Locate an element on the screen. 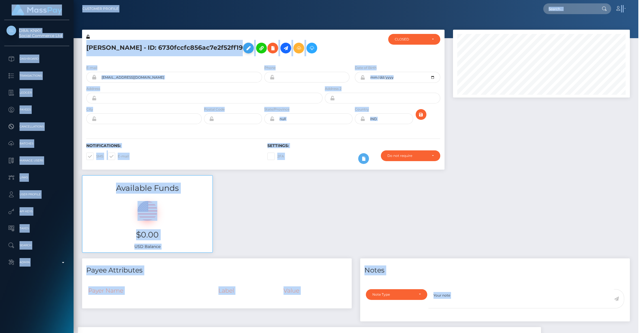 The image size is (644, 333). p: Search is located at coordinates (37, 245).